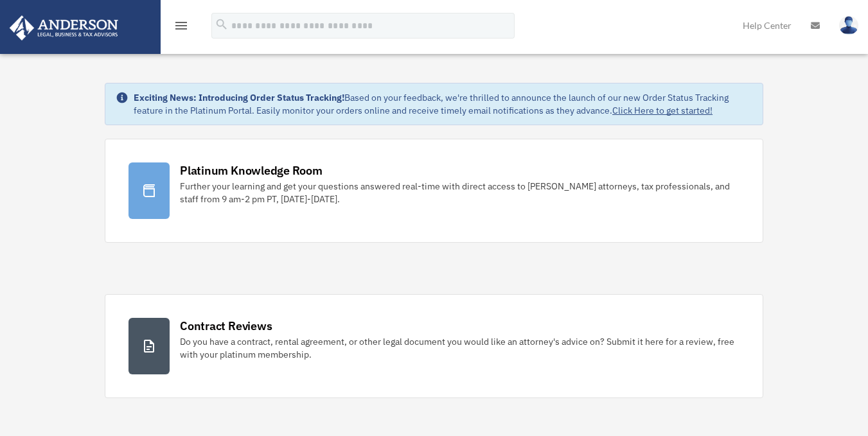 The image size is (868, 436). What do you see at coordinates (226, 326) in the screenshot?
I see `div: Contract Reviews` at bounding box center [226, 326].